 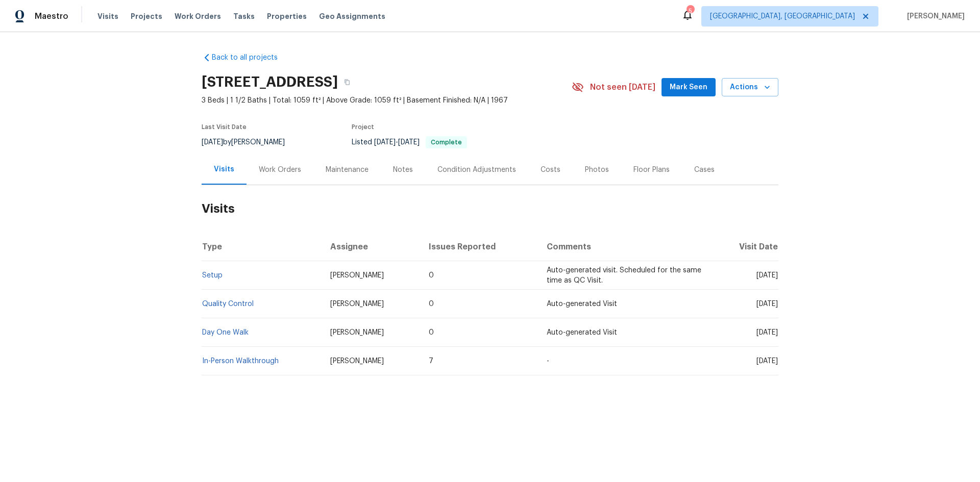 What do you see at coordinates (147, 16) in the screenshot?
I see `span: Projects` at bounding box center [147, 16].